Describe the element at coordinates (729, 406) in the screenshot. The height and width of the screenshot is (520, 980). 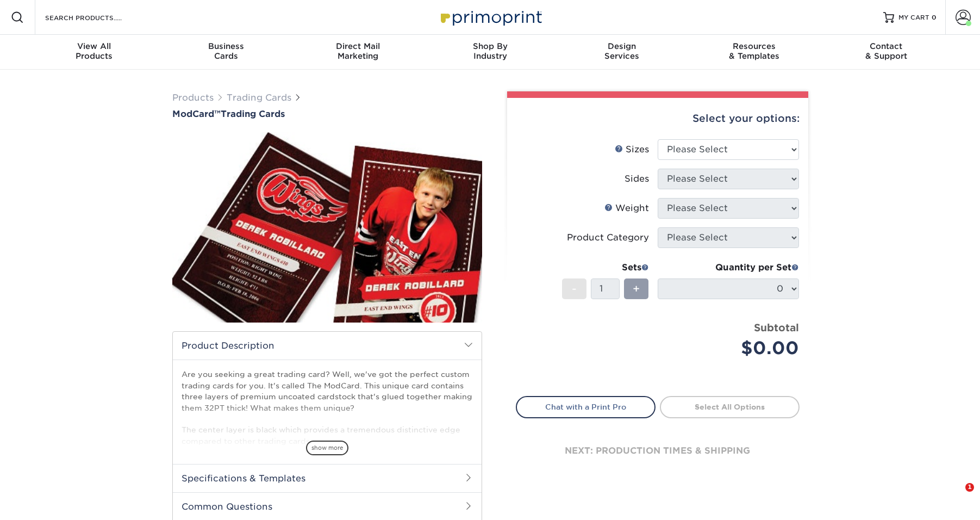
I see `a: Select All Options` at that location.